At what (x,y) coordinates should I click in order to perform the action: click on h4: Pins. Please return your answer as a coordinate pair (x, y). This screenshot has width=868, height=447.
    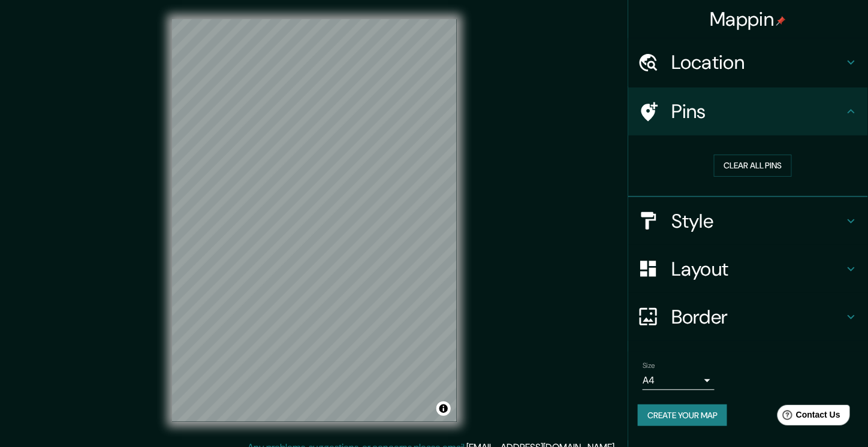
    Looking at the image, I should click on (757, 111).